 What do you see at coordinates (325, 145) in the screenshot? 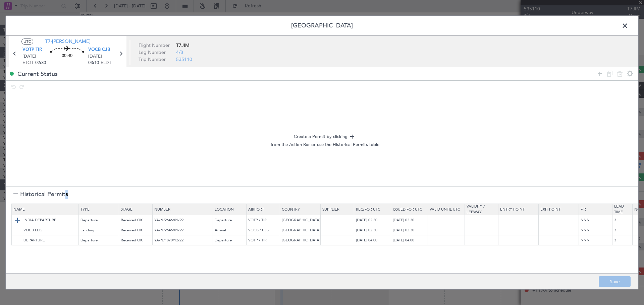
I see `p: from the Action Bar or use the Historical Permits table` at bounding box center [325, 145].